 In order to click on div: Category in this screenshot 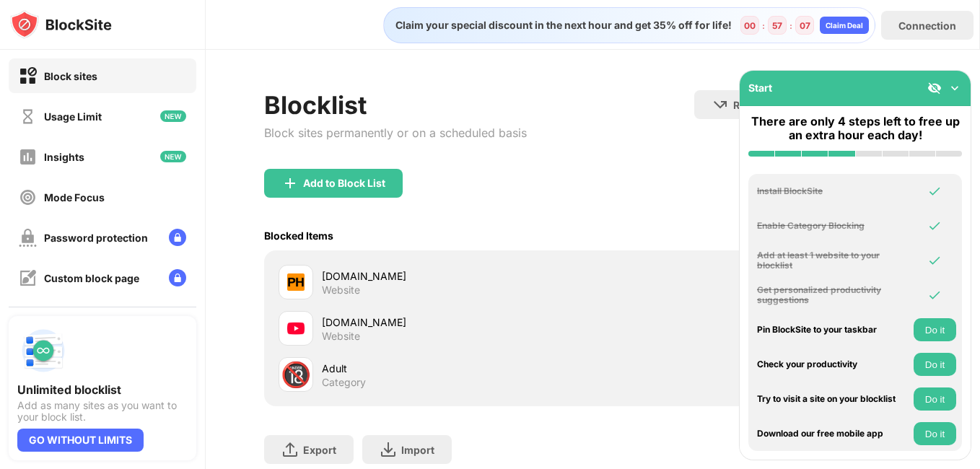, I will do `click(344, 383)`.